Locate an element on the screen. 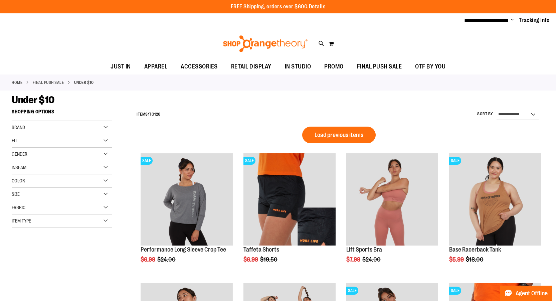 The height and width of the screenshot is (301, 556). a: JUST IN is located at coordinates (121, 67).